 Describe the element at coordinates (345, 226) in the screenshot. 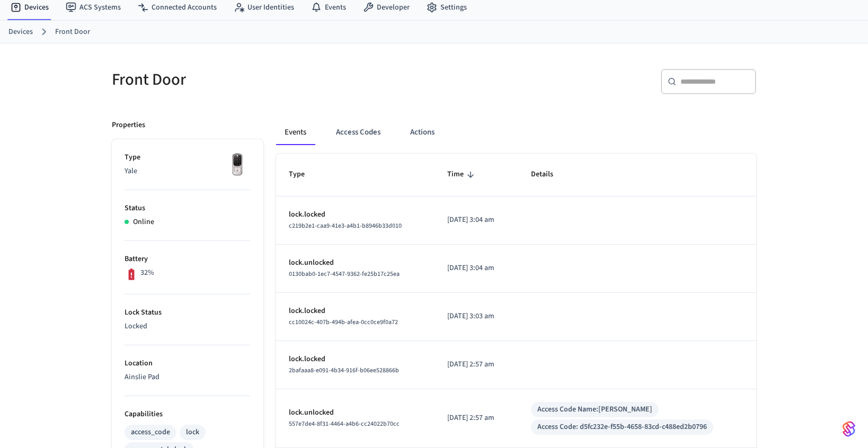

I see `span: c219b2e1-caa9-41e3-a4b1-b8946b33d010` at that location.